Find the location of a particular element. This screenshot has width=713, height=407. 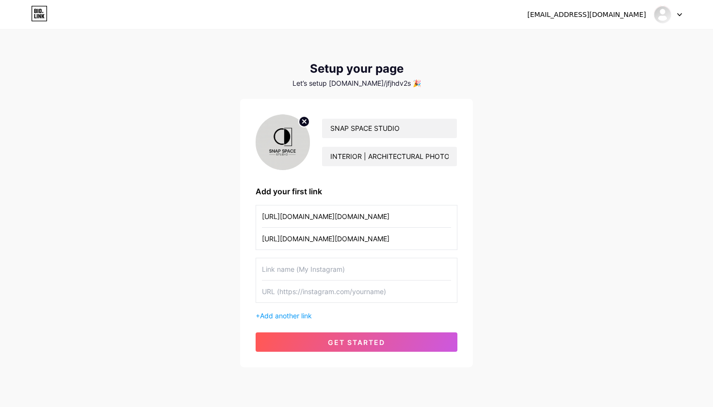

span: Add another link is located at coordinates (286, 316).